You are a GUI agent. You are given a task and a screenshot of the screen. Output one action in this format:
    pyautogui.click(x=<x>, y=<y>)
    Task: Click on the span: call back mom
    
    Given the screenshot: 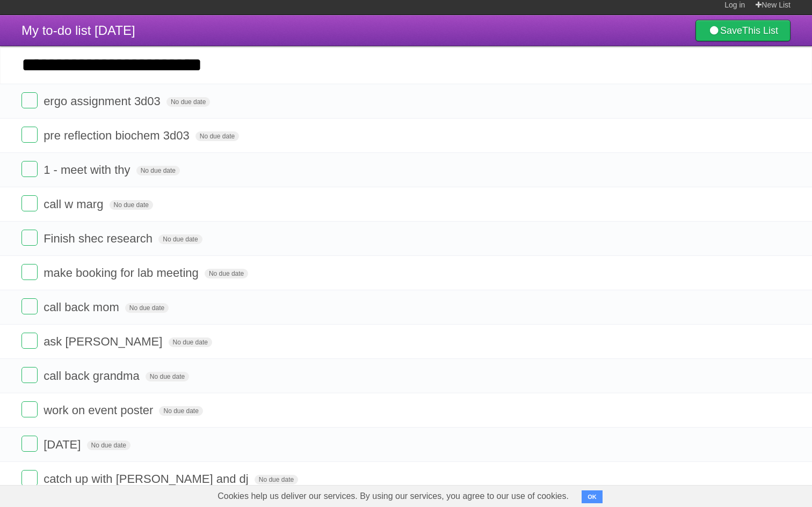 What is the action you would take?
    pyautogui.click(x=82, y=307)
    